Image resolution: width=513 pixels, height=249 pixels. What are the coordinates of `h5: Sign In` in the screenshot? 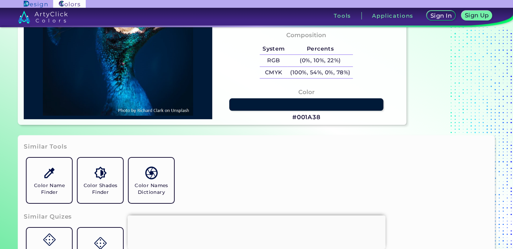 It's located at (441, 16).